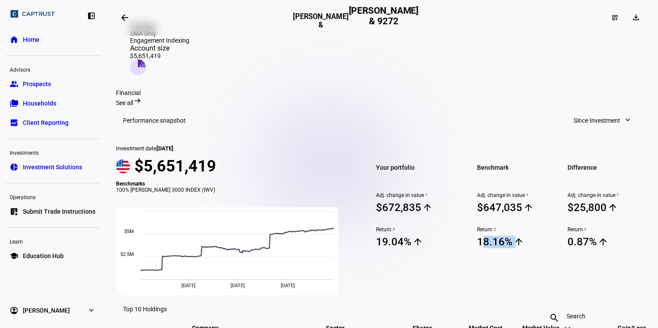 Image resolution: width=658 pixels, height=328 pixels. I want to click on span: Home, so click(31, 40).